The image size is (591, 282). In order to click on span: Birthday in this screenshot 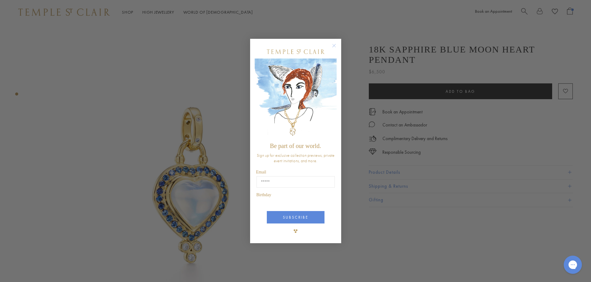, I will do `click(264, 195)`.